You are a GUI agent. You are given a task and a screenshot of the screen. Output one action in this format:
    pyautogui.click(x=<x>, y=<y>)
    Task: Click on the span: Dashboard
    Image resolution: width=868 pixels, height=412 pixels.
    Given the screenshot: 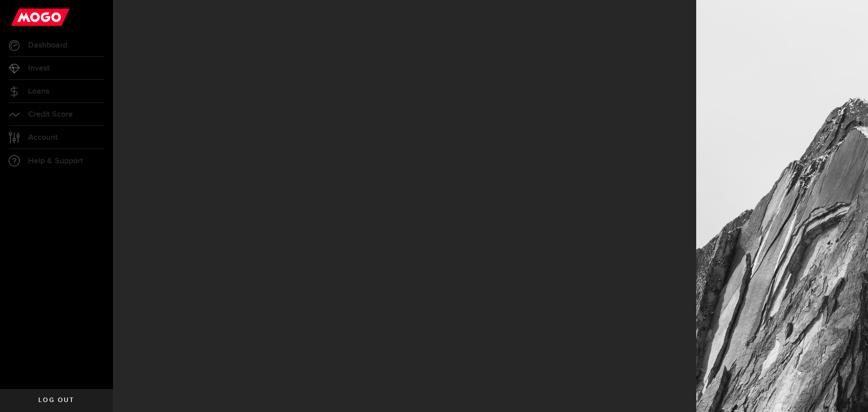 What is the action you would take?
    pyautogui.click(x=48, y=45)
    